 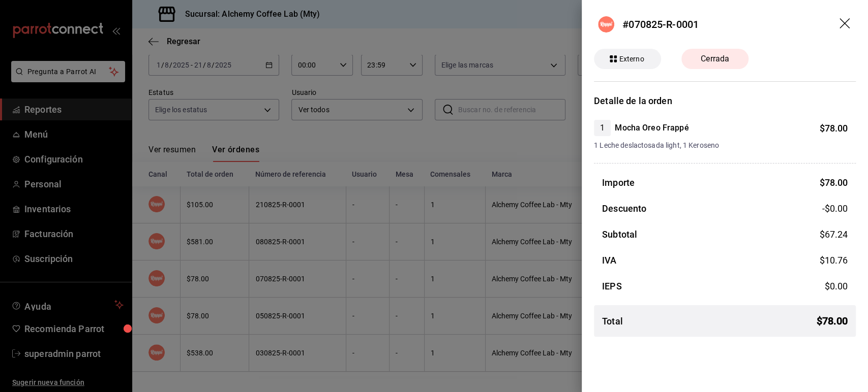 I want to click on span: $ 10.76, so click(x=834, y=260).